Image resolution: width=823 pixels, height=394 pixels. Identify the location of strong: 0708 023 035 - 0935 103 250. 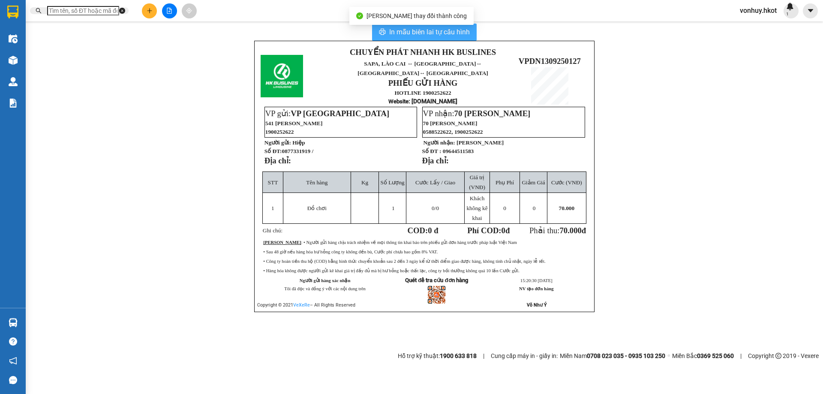
(626, 356).